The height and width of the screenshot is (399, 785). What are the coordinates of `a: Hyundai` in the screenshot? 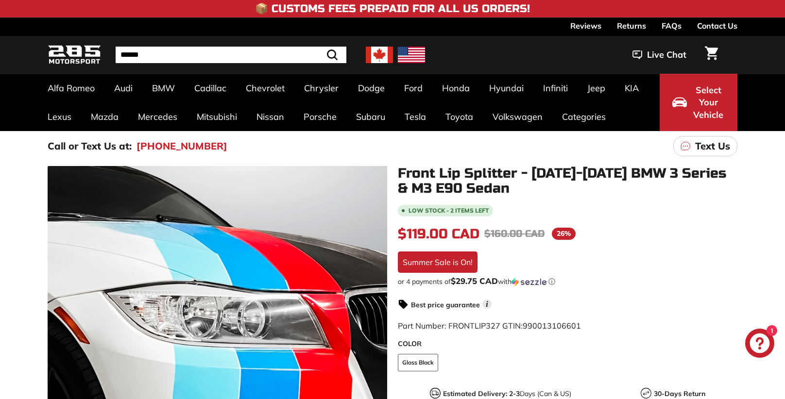 It's located at (506, 88).